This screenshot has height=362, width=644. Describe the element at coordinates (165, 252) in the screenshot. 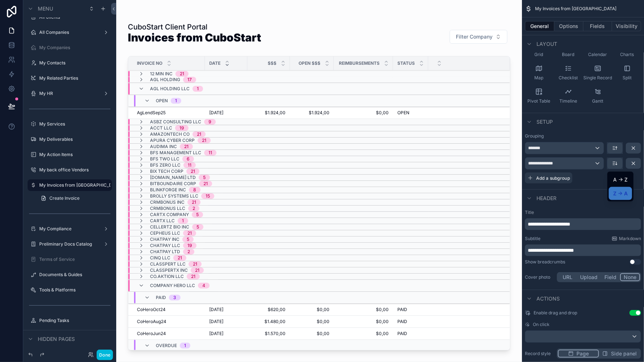

I see `span: ChatPay Ltd` at that location.